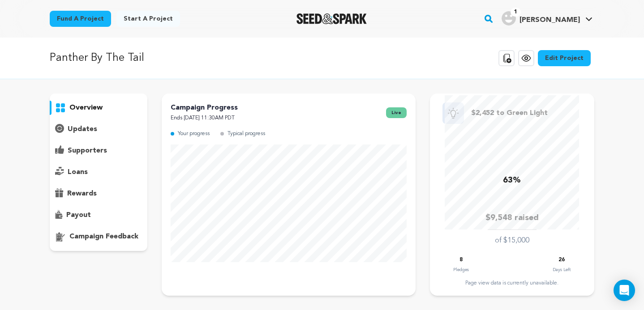 The image size is (644, 310). I want to click on button: updates, so click(99, 129).